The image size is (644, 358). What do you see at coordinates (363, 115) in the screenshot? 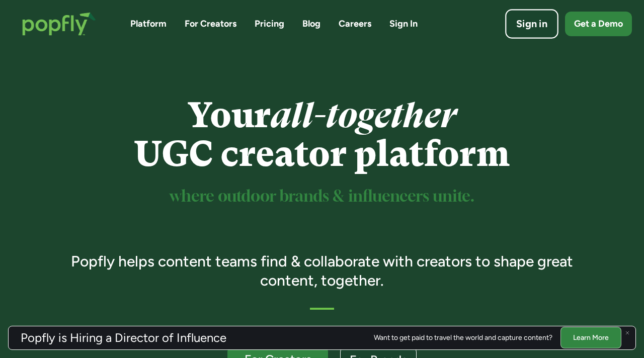
I see `em: all-together` at bounding box center [363, 115].